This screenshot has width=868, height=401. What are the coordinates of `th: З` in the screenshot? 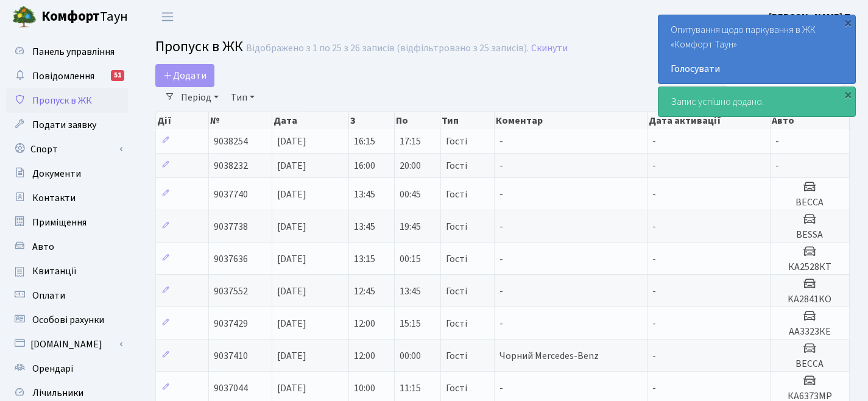 It's located at (371, 121).